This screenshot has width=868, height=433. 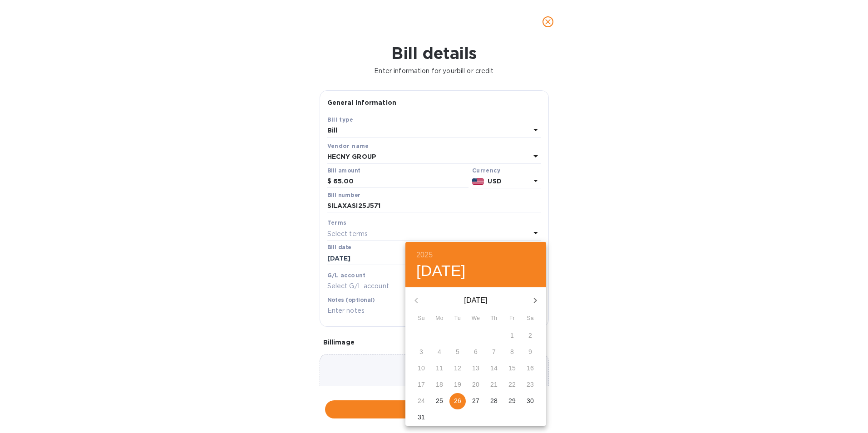 I want to click on p: 26, so click(x=458, y=401).